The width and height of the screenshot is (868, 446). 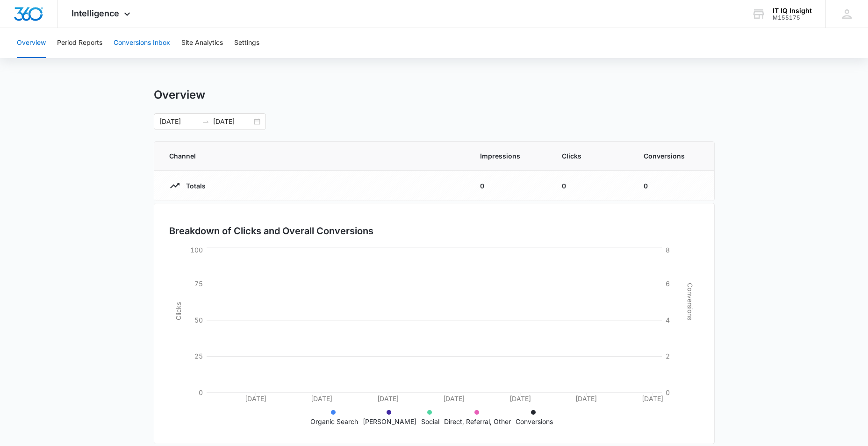 I want to click on span: Conversions, so click(x=671, y=156).